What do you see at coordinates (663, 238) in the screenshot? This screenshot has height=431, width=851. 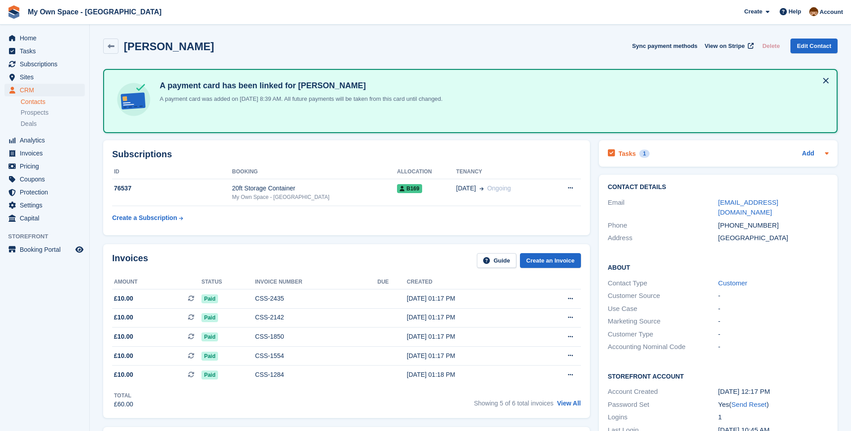 I see `div: Address` at bounding box center [663, 238].